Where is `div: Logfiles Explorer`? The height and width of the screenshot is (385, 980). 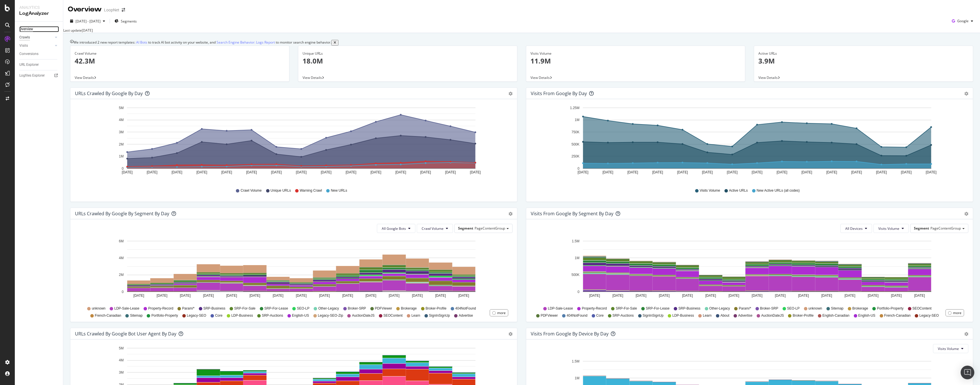 div: Logfiles Explorer is located at coordinates (31, 76).